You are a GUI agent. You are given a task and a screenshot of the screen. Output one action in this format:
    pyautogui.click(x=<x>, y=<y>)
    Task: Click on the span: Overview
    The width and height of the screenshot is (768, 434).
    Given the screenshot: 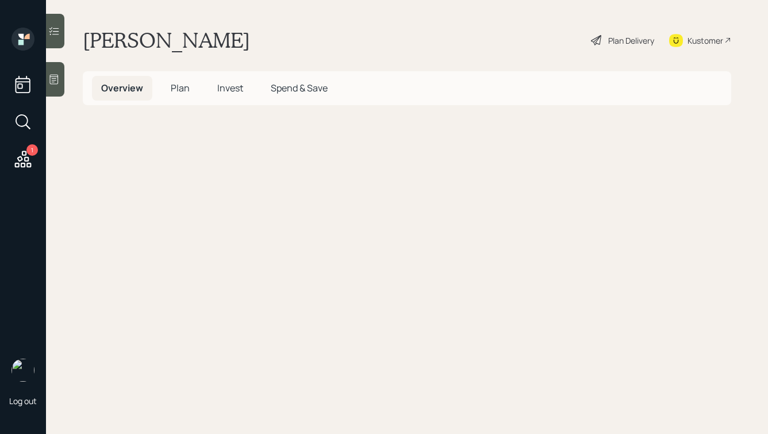 What is the action you would take?
    pyautogui.click(x=122, y=88)
    